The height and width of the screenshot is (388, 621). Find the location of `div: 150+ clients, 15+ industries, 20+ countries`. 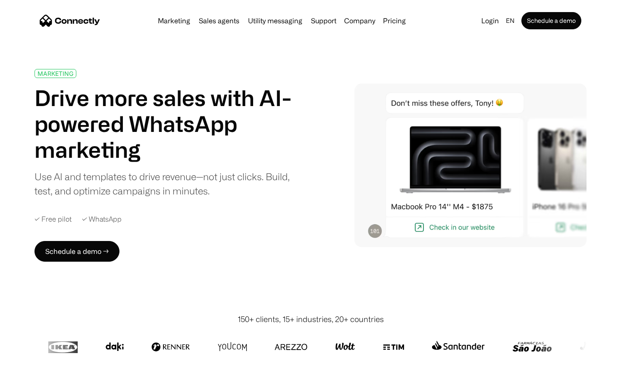

div: 150+ clients, 15+ industries, 20+ countries is located at coordinates (310, 319).